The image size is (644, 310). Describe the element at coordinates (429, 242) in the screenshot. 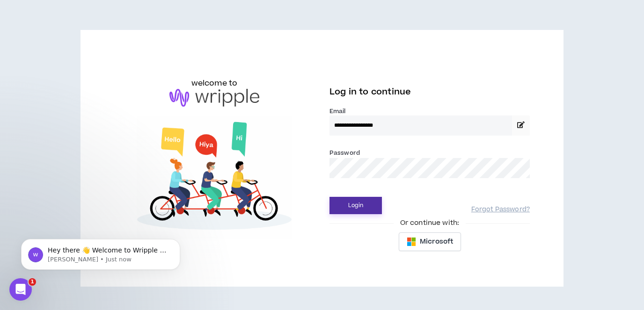

I see `button: Microsoft` at that location.